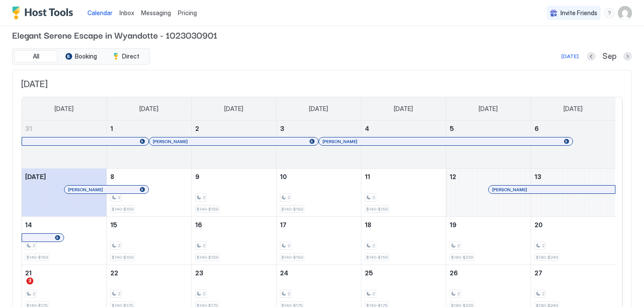 The height and width of the screenshot is (307, 644). Describe the element at coordinates (234, 109) in the screenshot. I see `a: Tuesday` at that location.